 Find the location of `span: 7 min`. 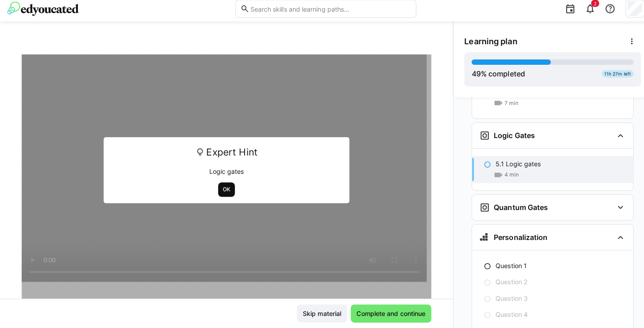

span: 7 min is located at coordinates (505, 106).